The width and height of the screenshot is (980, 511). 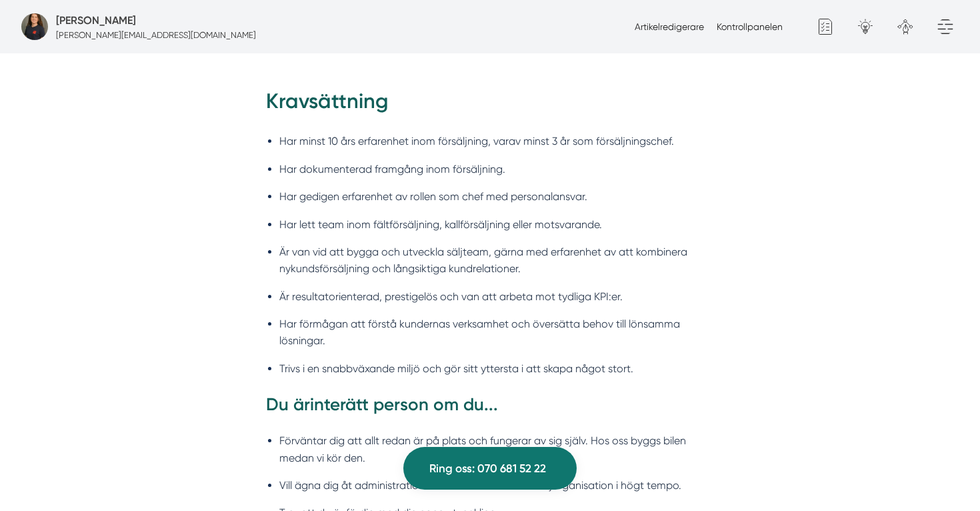 I want to click on img: foretagsbild-pa-smartproduktion-ett-foretag-i-dalarnas-lan.jpg, so click(x=35, y=27).